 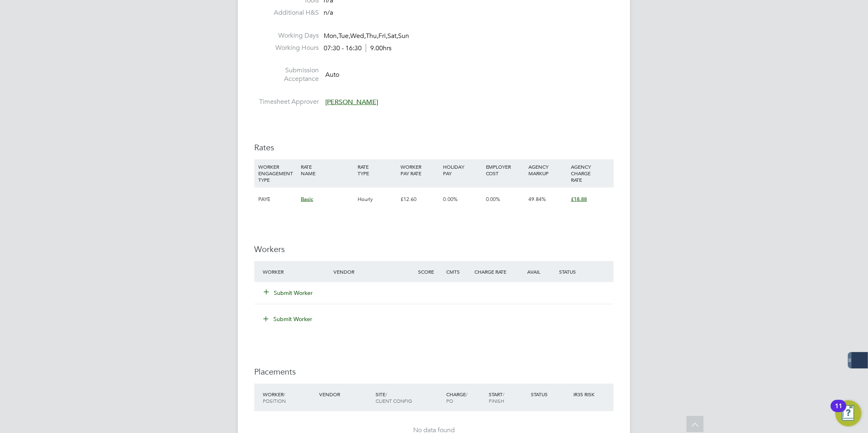 I want to click on div: Avail, so click(x=536, y=271).